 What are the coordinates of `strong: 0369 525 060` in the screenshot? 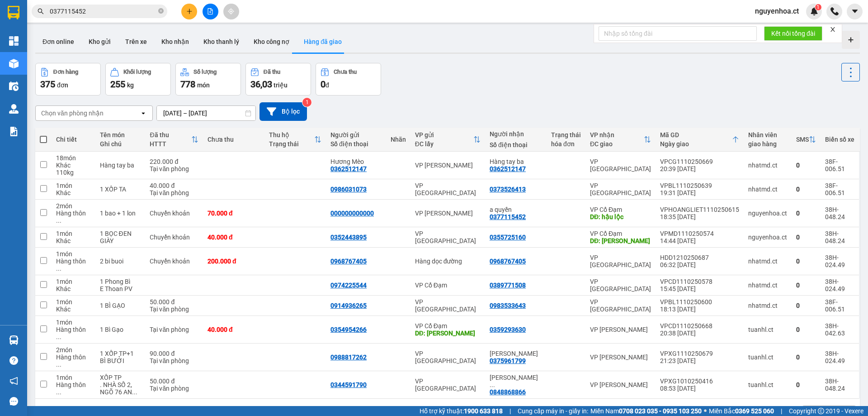 It's located at (755, 411).